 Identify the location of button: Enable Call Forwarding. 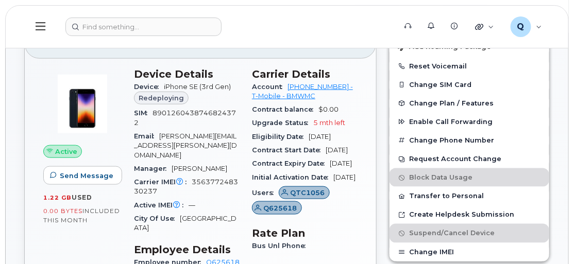
(470, 122).